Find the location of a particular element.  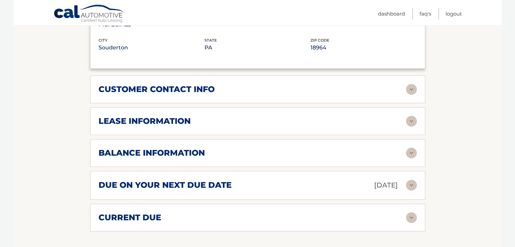

p: Souderton is located at coordinates (151, 48).